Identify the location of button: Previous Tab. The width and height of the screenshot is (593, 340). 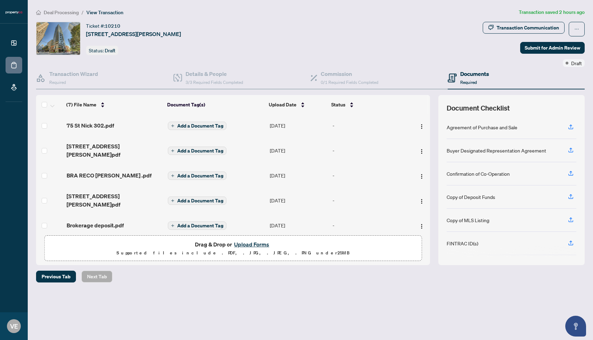
(56, 277).